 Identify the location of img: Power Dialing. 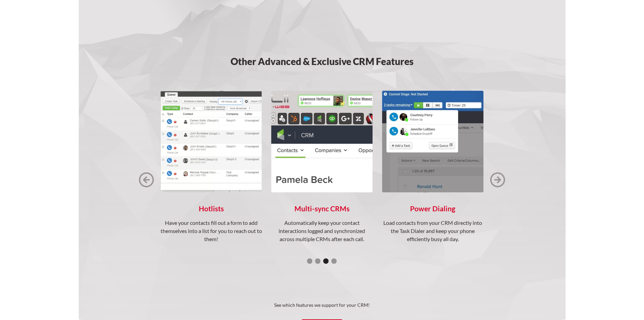
(433, 142).